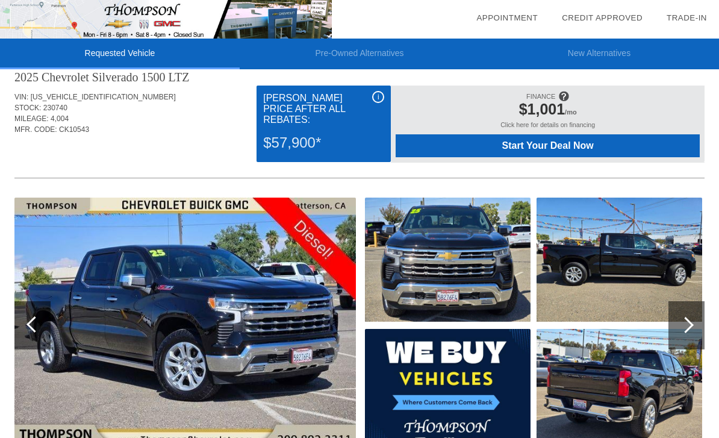 The height and width of the screenshot is (438, 719). I want to click on div: /mo, so click(548, 111).